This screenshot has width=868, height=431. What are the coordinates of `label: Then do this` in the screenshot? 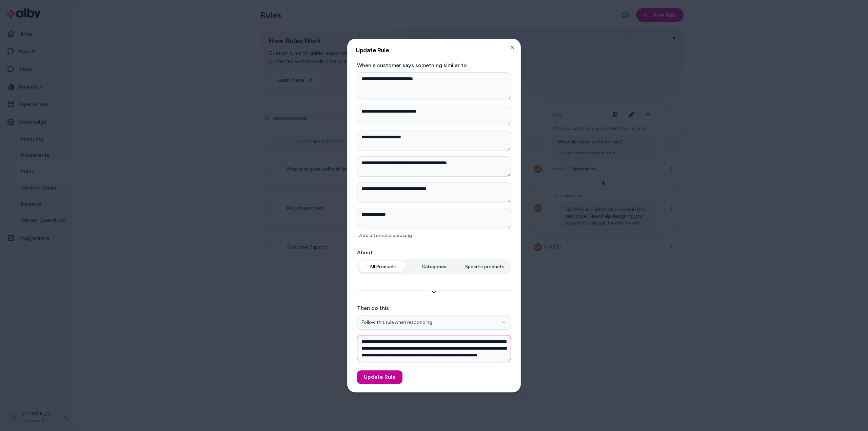 It's located at (434, 309).